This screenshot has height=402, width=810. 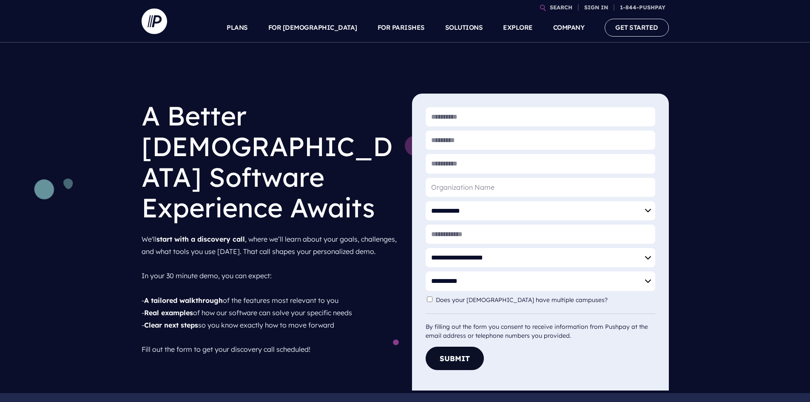 What do you see at coordinates (171, 325) in the screenshot?
I see `strong: Clear next steps` at bounding box center [171, 325].